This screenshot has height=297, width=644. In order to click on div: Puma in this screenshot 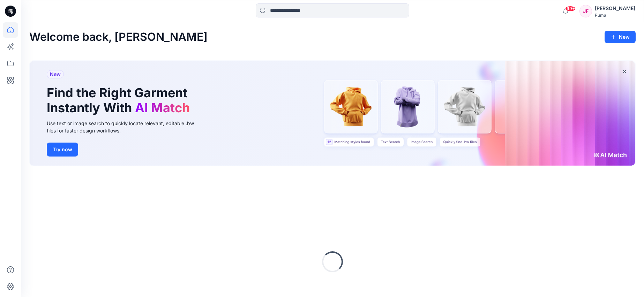, I will do `click(615, 15)`.